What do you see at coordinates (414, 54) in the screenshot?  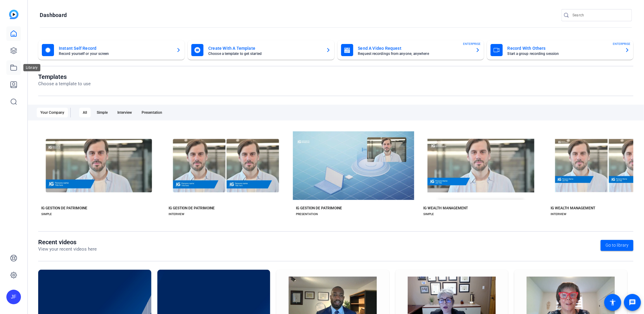 I see `mat-card-subtitle: Request recordings from anyone, anywhere` at bounding box center [414, 54].